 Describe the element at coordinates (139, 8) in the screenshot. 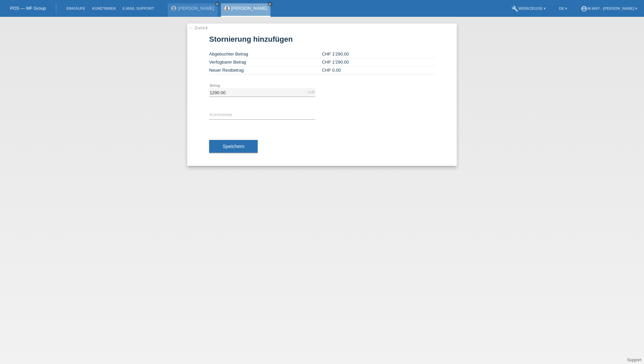

I see `a: E-Mail Support` at that location.